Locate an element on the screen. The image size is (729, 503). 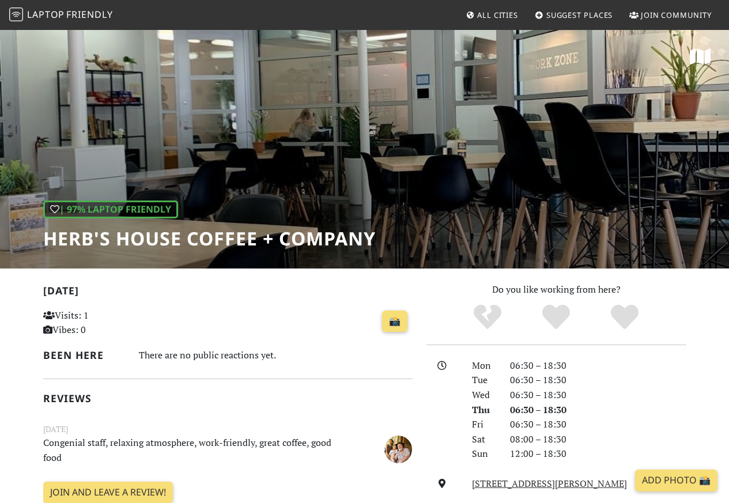
div: Fri is located at coordinates (484, 425).